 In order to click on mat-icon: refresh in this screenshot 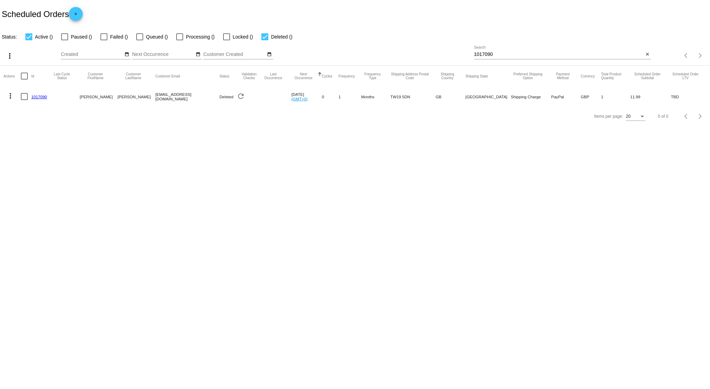, I will do `click(241, 96)`.